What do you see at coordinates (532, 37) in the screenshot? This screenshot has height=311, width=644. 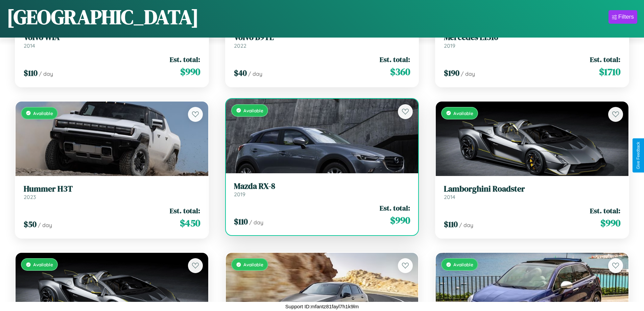 I see `h3: Mercedes L1316` at bounding box center [532, 37].